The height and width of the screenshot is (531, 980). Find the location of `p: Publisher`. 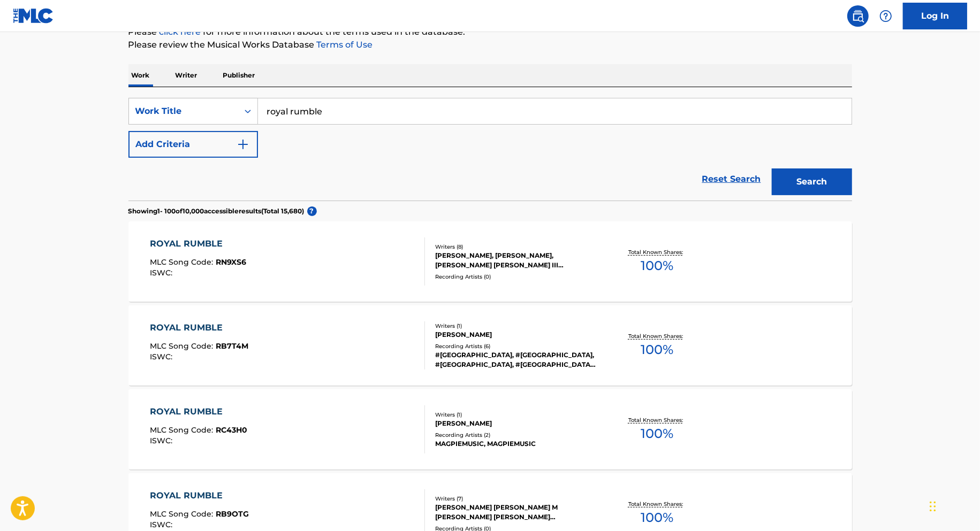

p: Publisher is located at coordinates (240, 76).